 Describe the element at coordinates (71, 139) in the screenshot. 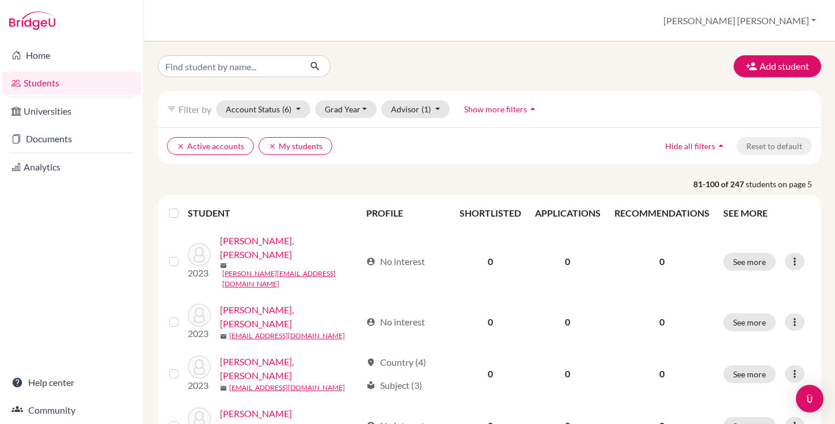

I see `a: Documents` at that location.